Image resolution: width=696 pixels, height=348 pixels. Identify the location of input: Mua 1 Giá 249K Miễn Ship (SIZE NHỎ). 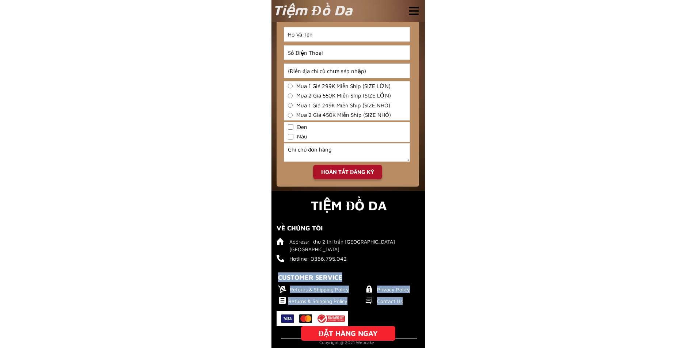
(290, 105).